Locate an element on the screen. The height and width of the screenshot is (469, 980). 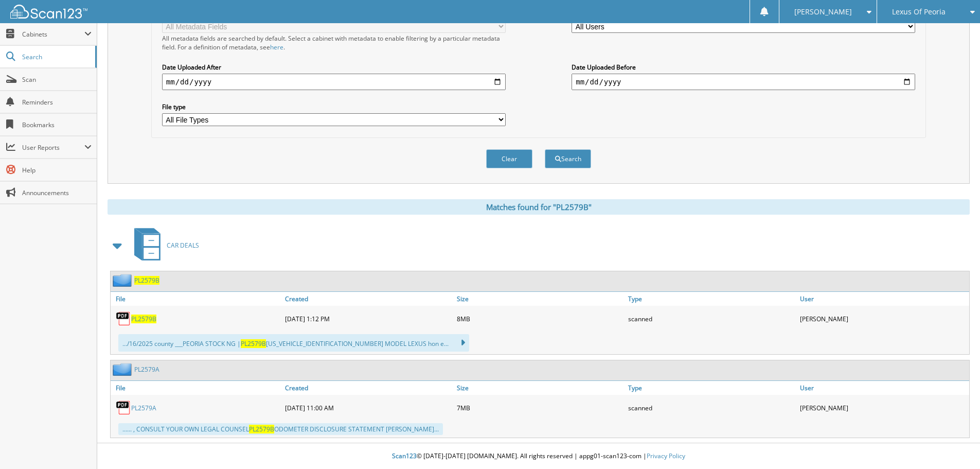
label: File type is located at coordinates (334, 106).